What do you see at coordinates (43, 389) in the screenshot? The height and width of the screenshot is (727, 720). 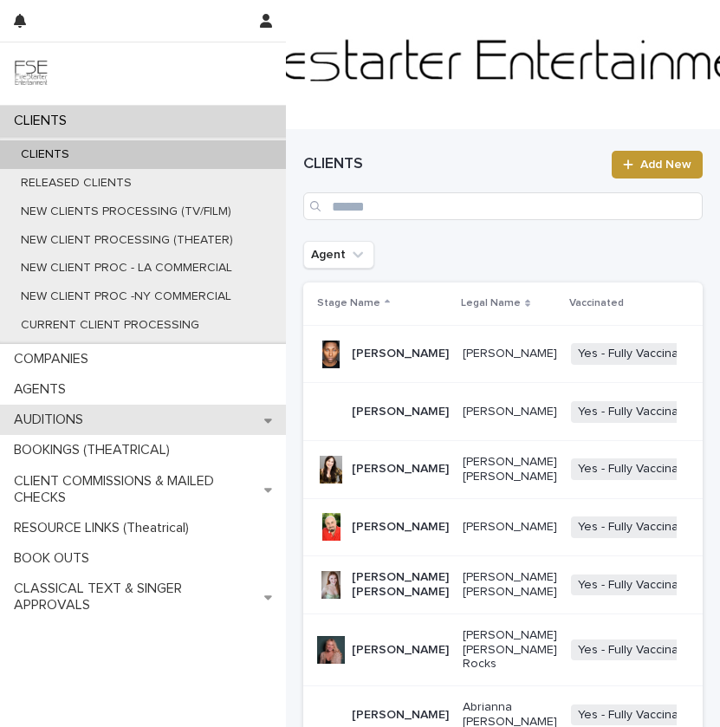 I see `p: AGENTS` at bounding box center [43, 389].